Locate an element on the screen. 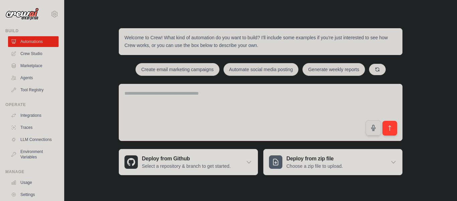  a: Usage is located at coordinates (33, 182).